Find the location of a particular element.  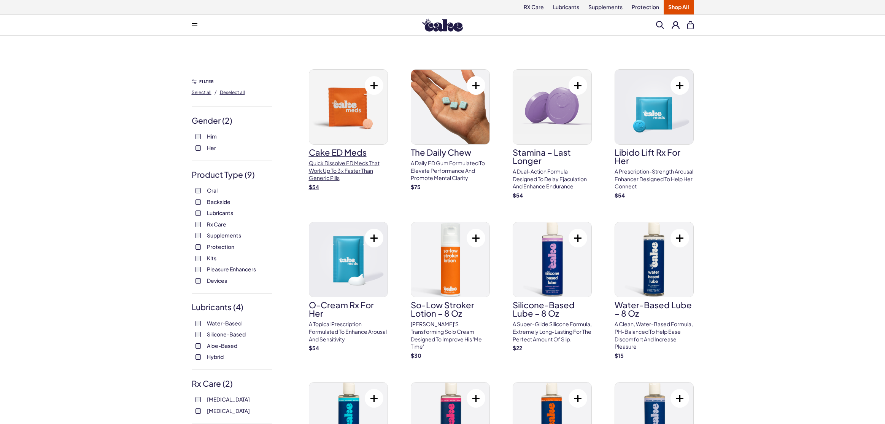

h3: Libido Lift Rx For Her is located at coordinates (654, 156).